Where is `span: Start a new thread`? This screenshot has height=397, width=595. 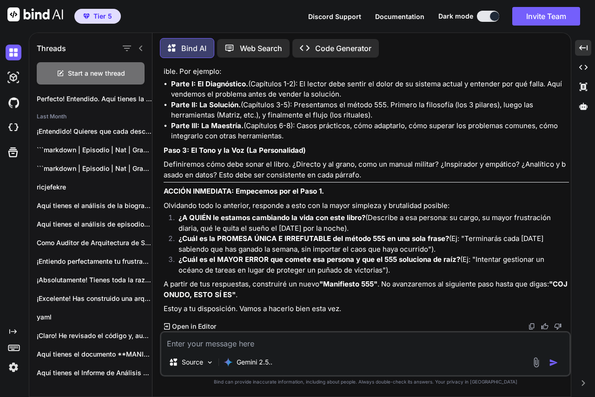 span: Start a new thread is located at coordinates (96, 73).